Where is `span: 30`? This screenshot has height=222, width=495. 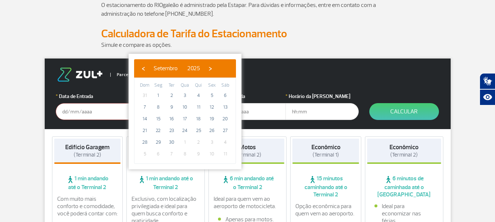
span: 30 is located at coordinates (171, 143).